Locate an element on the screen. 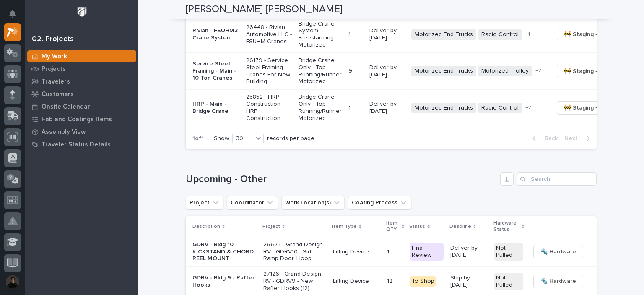 This screenshot has width=644, height=295. div: To Shop is located at coordinates (423, 281).